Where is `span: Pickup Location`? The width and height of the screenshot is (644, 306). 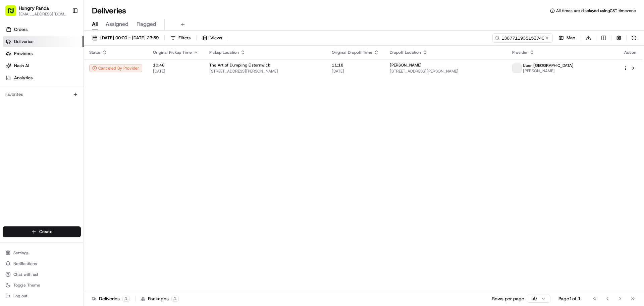
span: Pickup Location is located at coordinates (224, 53).